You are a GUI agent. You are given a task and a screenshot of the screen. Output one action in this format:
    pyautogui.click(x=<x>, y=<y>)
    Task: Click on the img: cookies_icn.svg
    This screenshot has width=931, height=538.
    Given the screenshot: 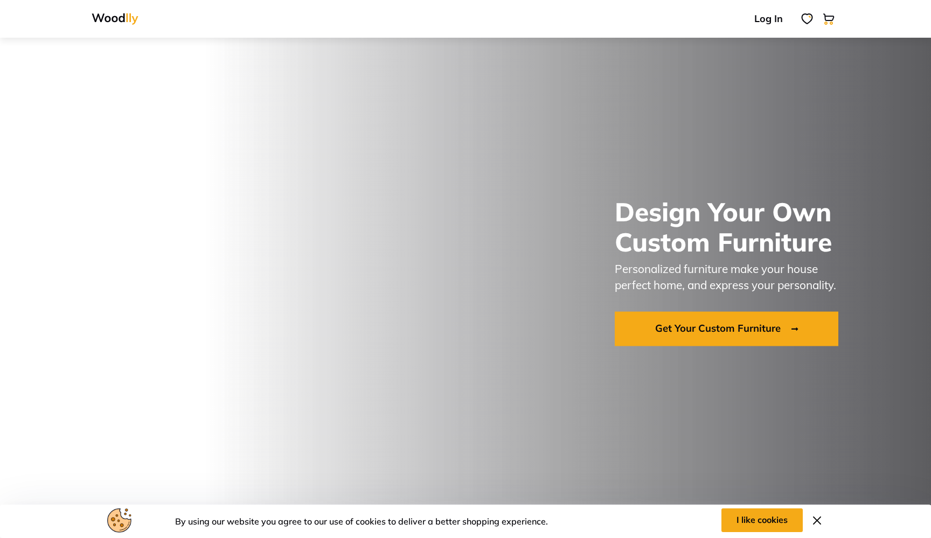 What is the action you would take?
    pyautogui.click(x=119, y=520)
    